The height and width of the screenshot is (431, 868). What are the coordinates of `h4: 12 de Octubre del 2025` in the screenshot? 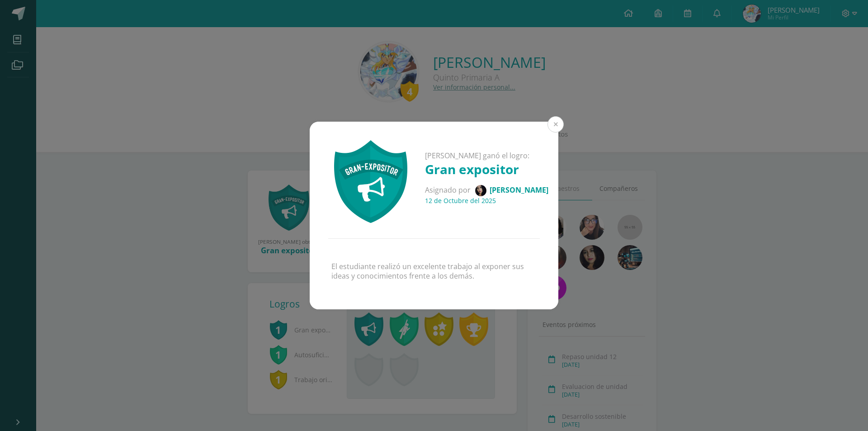 It's located at (487, 200).